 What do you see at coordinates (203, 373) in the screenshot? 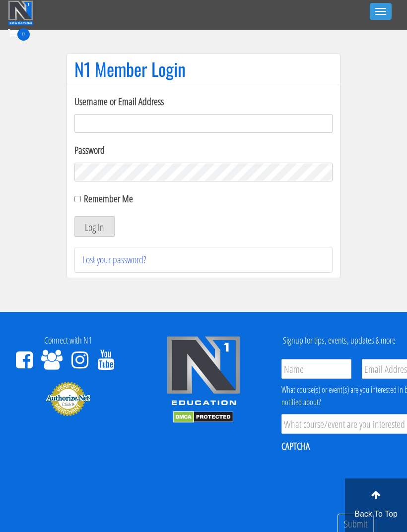
I see `img: n1-edu-logo` at bounding box center [203, 373].